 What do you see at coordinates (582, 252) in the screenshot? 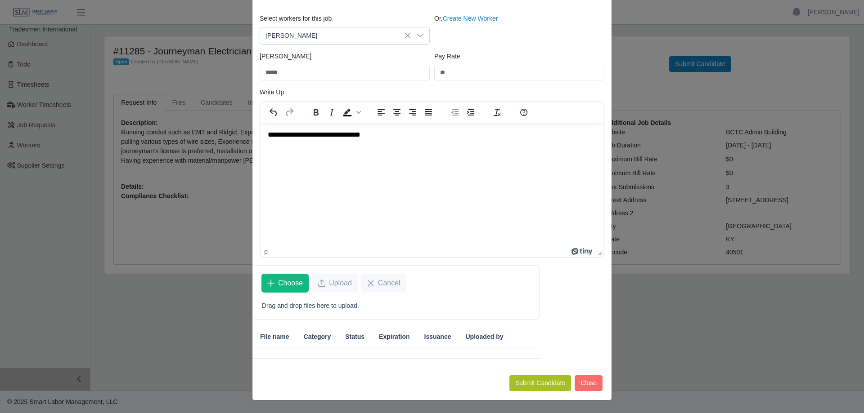
I see `a: Powered by Tiny` at bounding box center [582, 252].